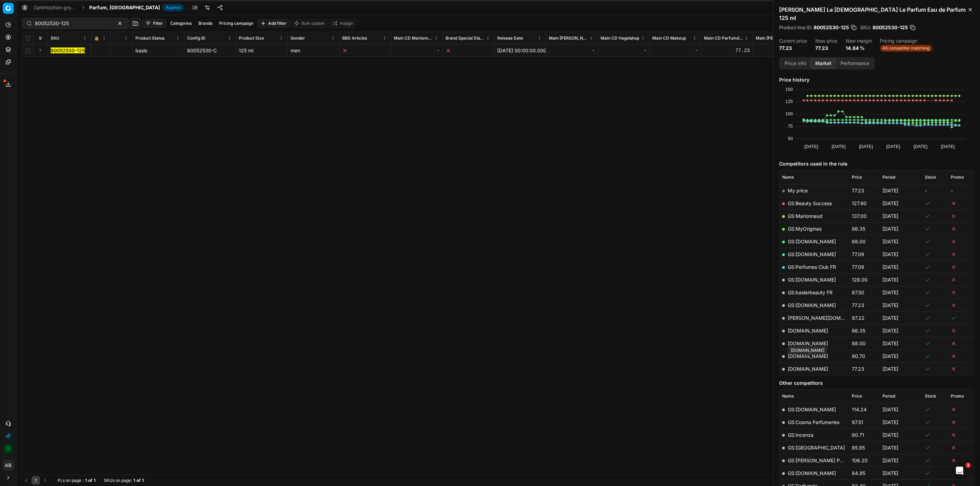 The height and width of the screenshot is (486, 980). What do you see at coordinates (814, 422) in the screenshot?
I see `a: GS:Cosma Parfumeries` at bounding box center [814, 422].